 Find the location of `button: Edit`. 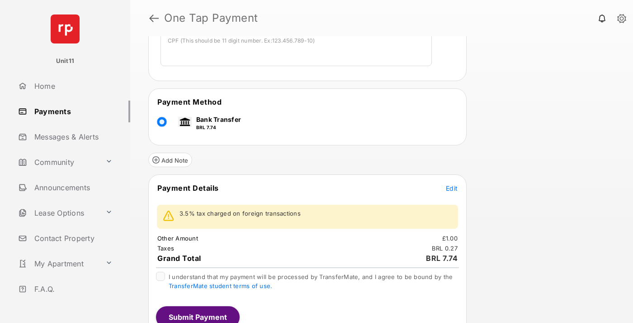

button: Edit is located at coordinates (452, 188).